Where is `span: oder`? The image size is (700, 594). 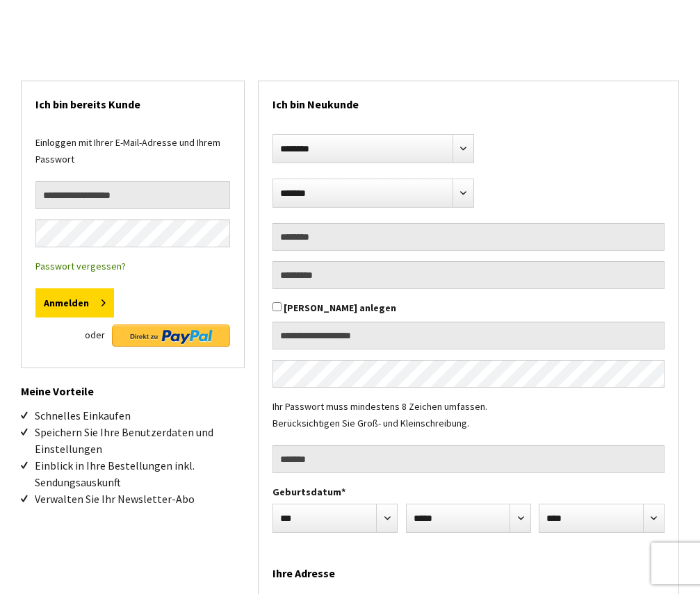
span: oder is located at coordinates (95, 335).